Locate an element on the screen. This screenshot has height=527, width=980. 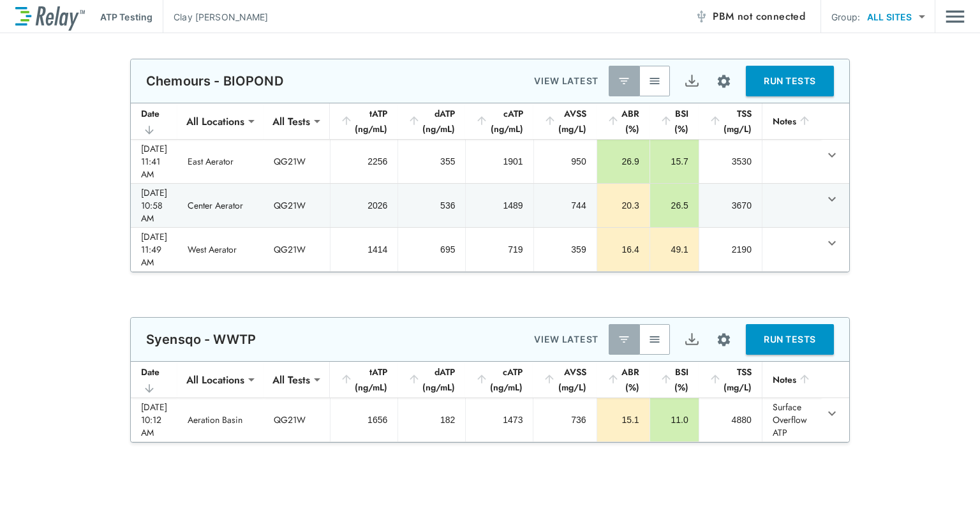
div: 719 is located at coordinates (499, 250).